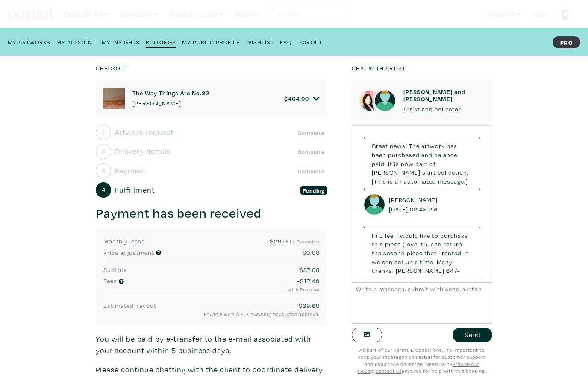  Describe the element at coordinates (380, 146) in the screenshot. I see `span: Great` at that location.